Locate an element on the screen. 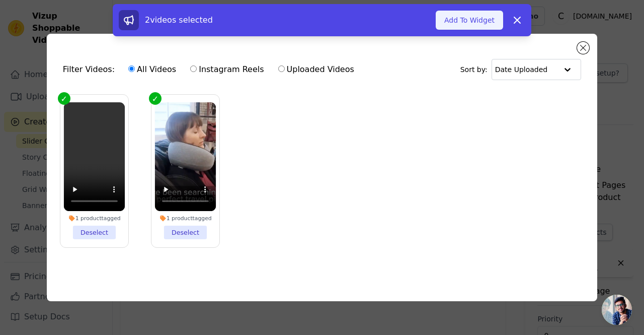 This screenshot has height=335, width=644. label: Instagram Reels is located at coordinates (227, 69).